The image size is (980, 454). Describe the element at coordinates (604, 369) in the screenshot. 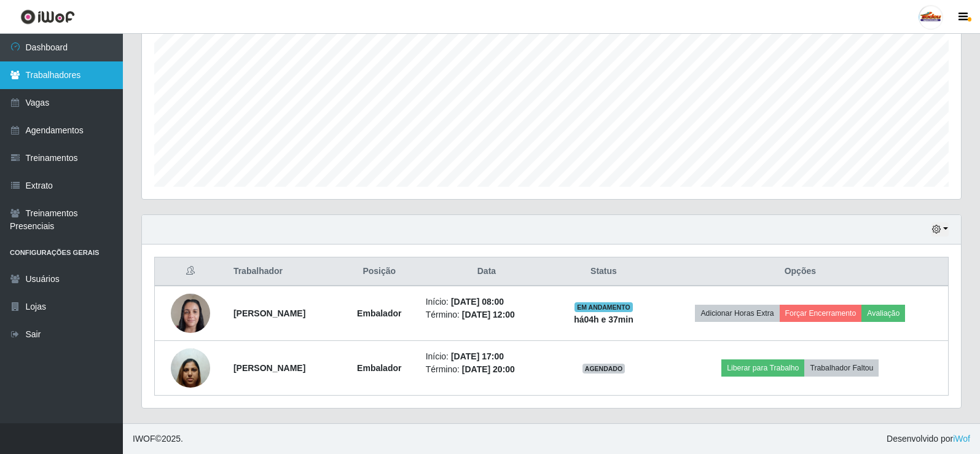

I see `span: AGENDADO` at that location.